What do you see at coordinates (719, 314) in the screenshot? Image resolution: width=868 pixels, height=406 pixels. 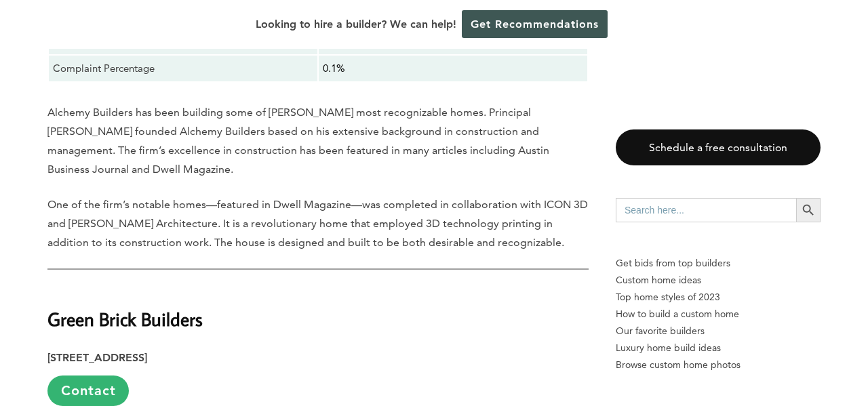 I see `a: How to build a custom home` at bounding box center [719, 314].